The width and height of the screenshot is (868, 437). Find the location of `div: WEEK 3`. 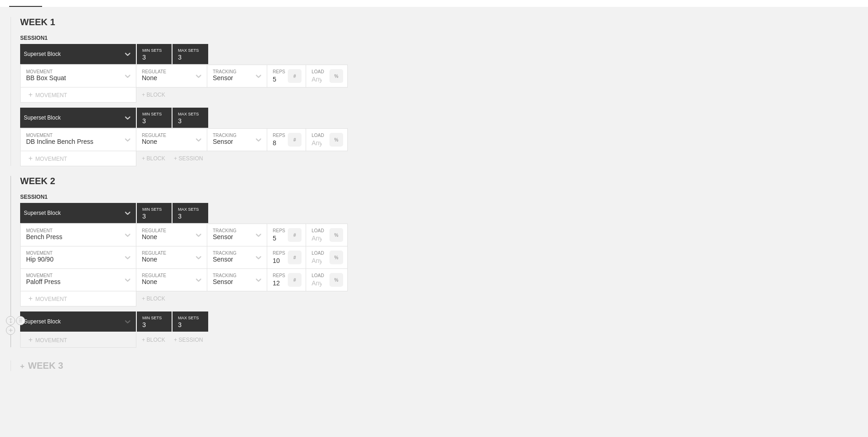

div: WEEK 3 is located at coordinates (41, 366).